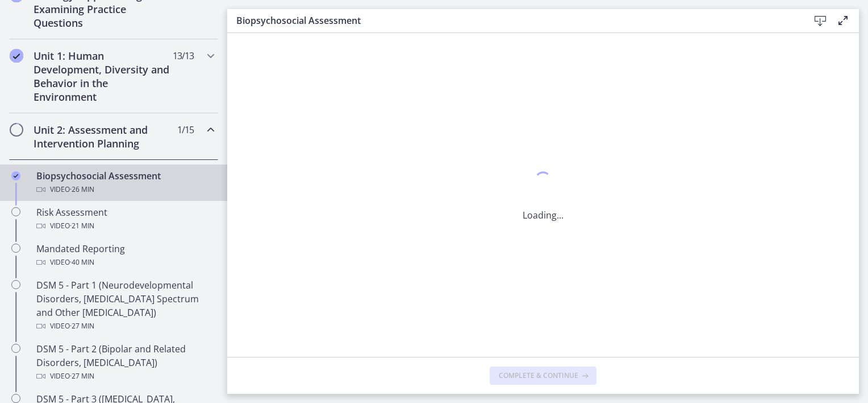 The image size is (868, 403). I want to click on span: Complete & continue, so click(539, 375).